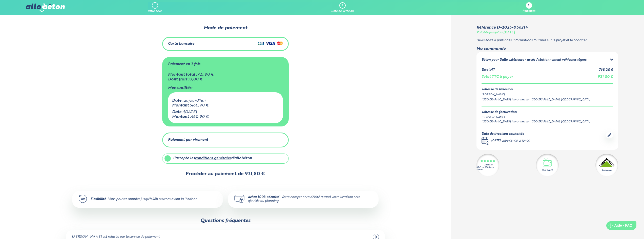 The image size is (644, 239). I want to click on div: Adresse de facturation, so click(536, 112).